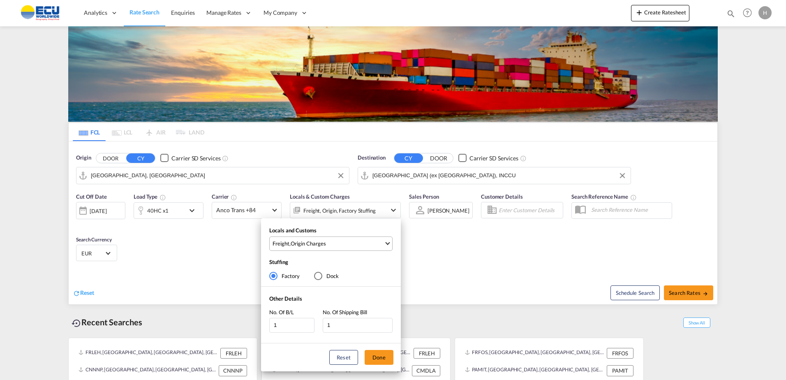 This screenshot has width=786, height=380. Describe the element at coordinates (279, 262) in the screenshot. I see `span: Stuffing` at that location.